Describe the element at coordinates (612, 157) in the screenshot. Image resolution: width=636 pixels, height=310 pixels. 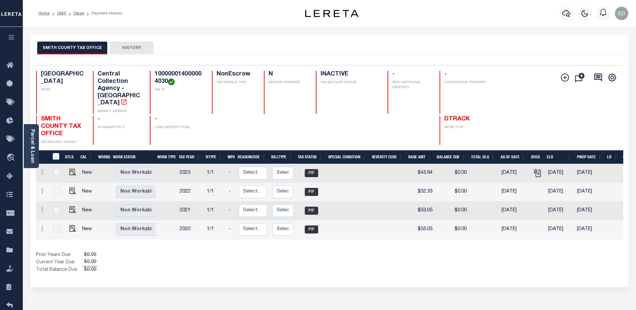
I see `th: LD: activate to sort column ascending` at that location.